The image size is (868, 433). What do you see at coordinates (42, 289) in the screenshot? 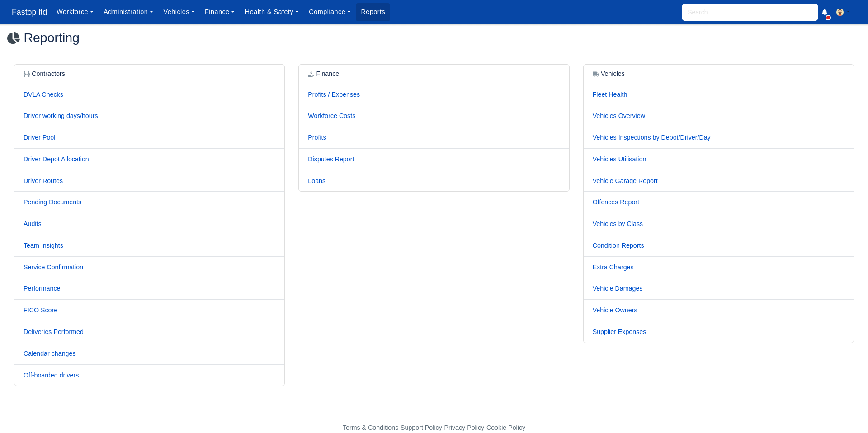
I see `a: Performance` at bounding box center [42, 289].